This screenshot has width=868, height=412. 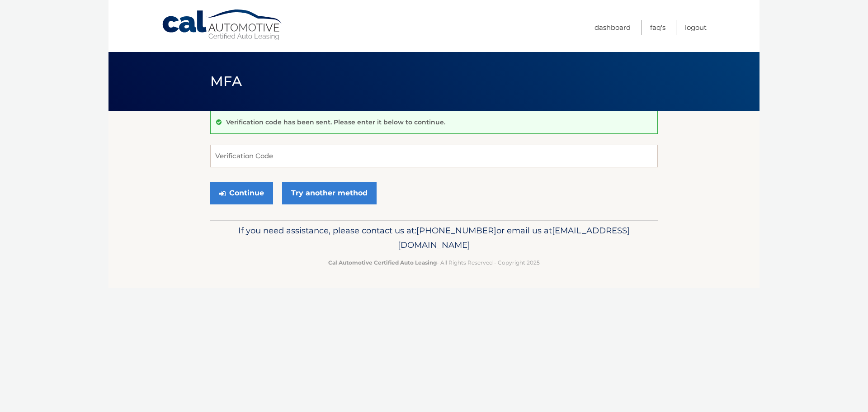 What do you see at coordinates (612, 27) in the screenshot?
I see `a: Dashboard` at bounding box center [612, 27].